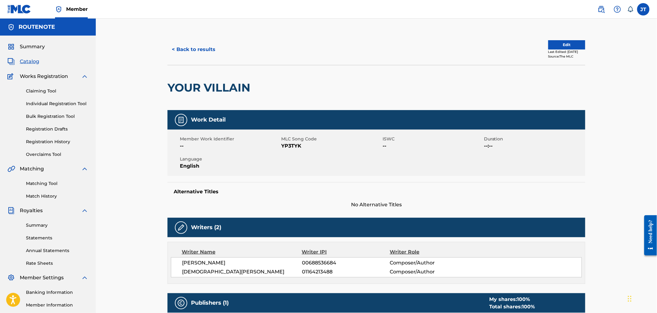  What do you see at coordinates (376, 192) in the screenshot?
I see `h5: Alternative Titles` at bounding box center [376, 192].